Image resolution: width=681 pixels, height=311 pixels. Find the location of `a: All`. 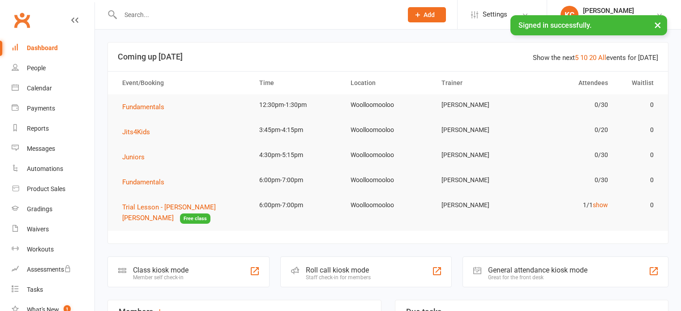

a: All is located at coordinates (602, 58).